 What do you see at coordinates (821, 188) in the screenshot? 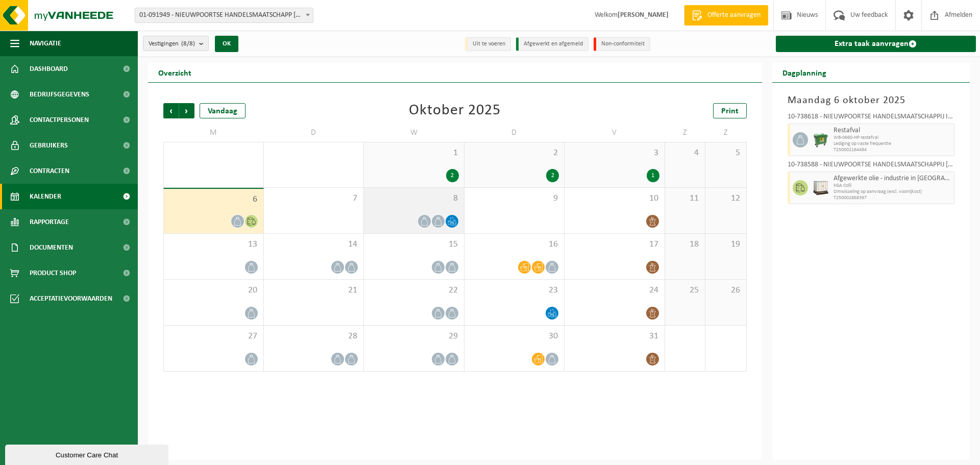
I see `img: PB-IC-1000-HPE-00-01` at bounding box center [821, 188].